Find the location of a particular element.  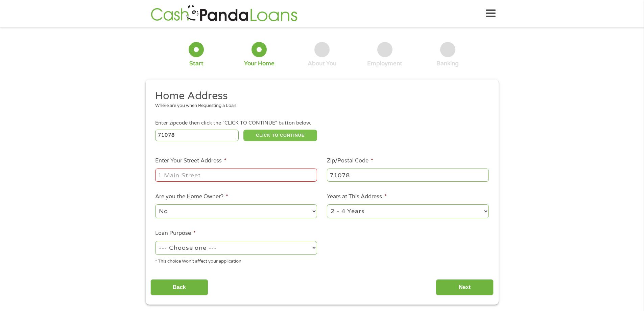

label: Zip/Postal Code is located at coordinates (350, 161).